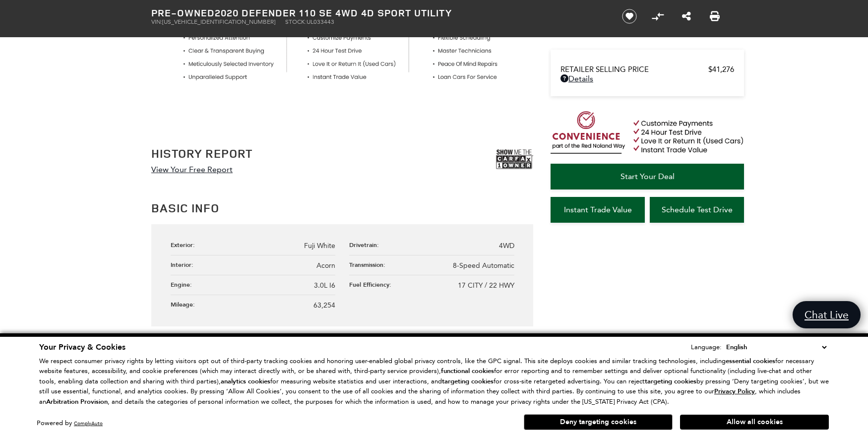 Image resolution: width=868 pixels, height=437 pixels. I want to click on span: Fuji White, so click(320, 246).